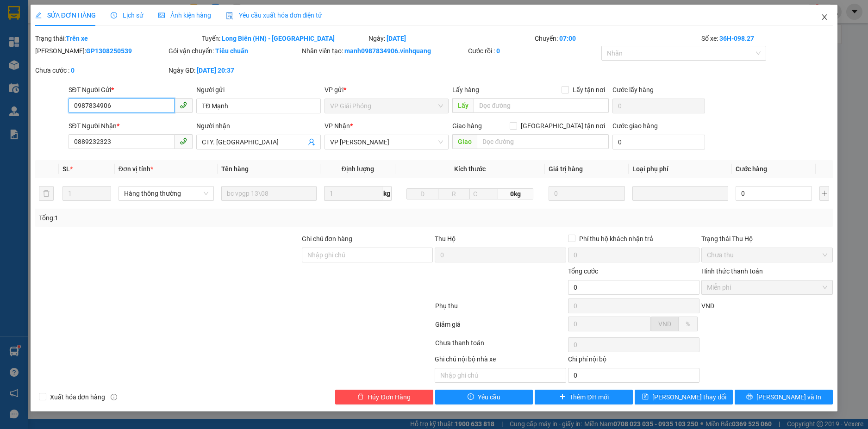  What do you see at coordinates (500, 375) in the screenshot?
I see `input: Nhập ghi chú` at bounding box center [500, 375].